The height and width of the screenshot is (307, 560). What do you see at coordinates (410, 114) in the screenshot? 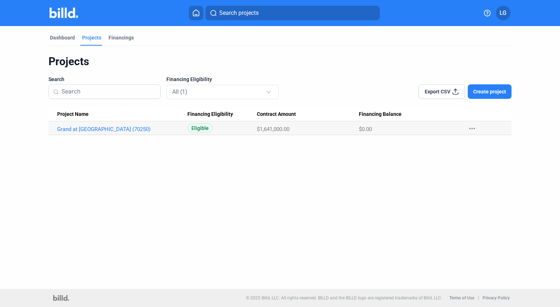
I see `div: Financing Balance` at bounding box center [410, 114].